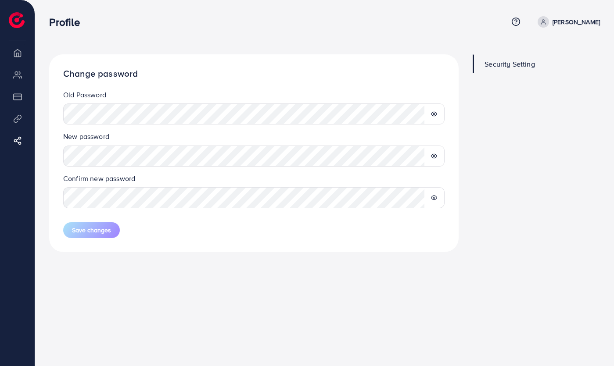  I want to click on span: Security Setting, so click(509, 64).